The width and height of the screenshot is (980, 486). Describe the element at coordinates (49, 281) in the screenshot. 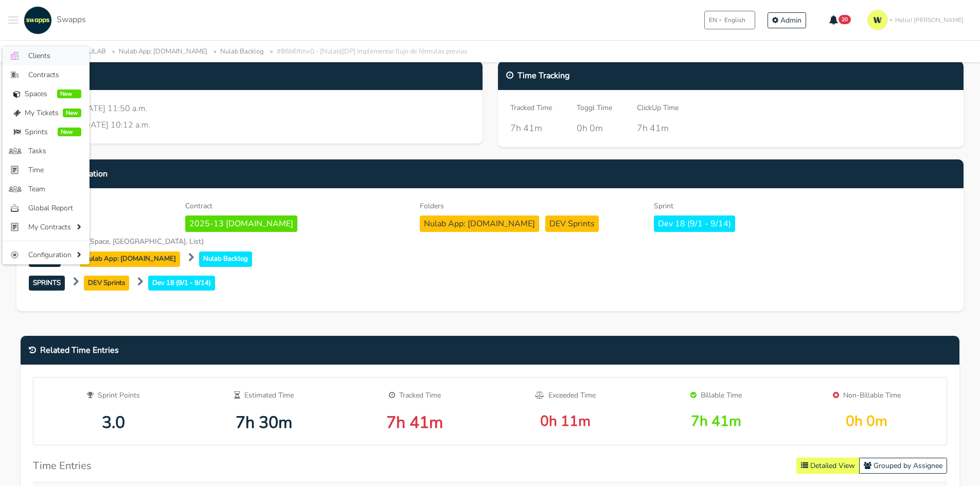

I see `a: SPRINTS` at that location.